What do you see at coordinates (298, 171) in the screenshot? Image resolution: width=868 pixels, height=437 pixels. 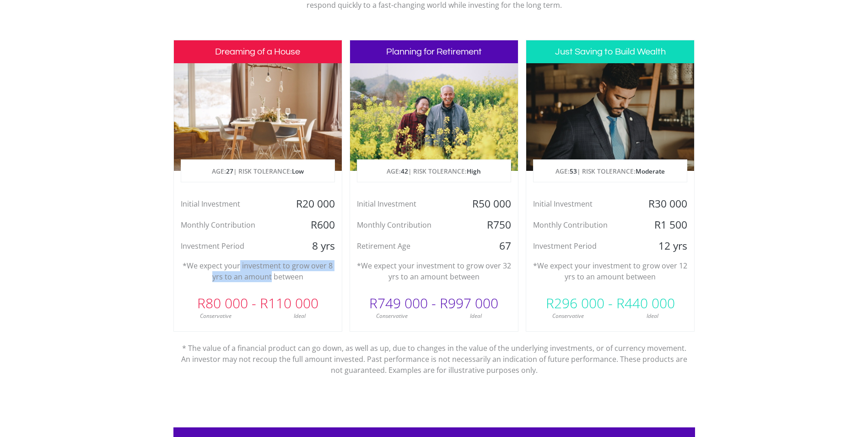 I see `span: Low` at bounding box center [298, 171].